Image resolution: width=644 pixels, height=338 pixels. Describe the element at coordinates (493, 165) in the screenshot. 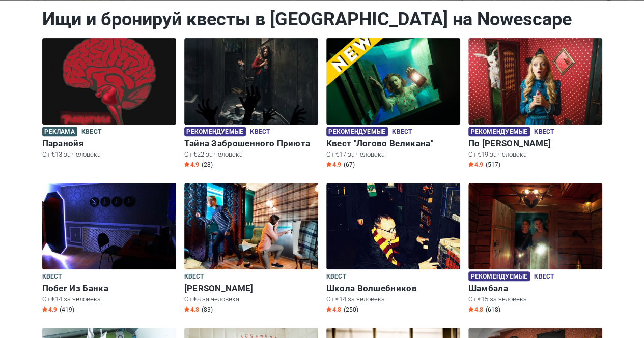

I see `span: (517)` at that location.